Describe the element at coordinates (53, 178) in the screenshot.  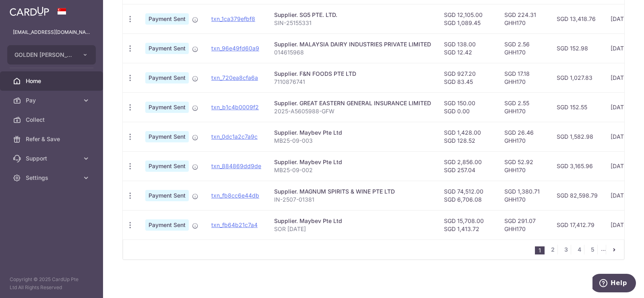
I see `span: Settings` at that location.